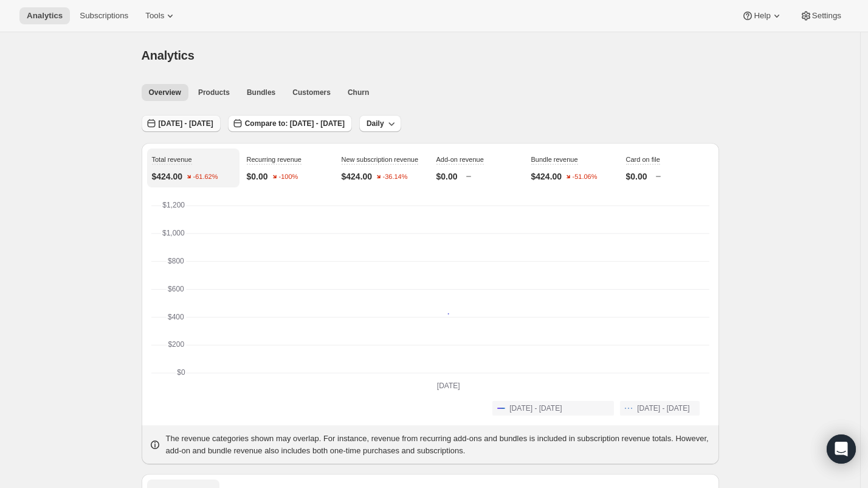 Image resolution: width=868 pixels, height=488 pixels. I want to click on span: Bundle revenue, so click(555, 159).